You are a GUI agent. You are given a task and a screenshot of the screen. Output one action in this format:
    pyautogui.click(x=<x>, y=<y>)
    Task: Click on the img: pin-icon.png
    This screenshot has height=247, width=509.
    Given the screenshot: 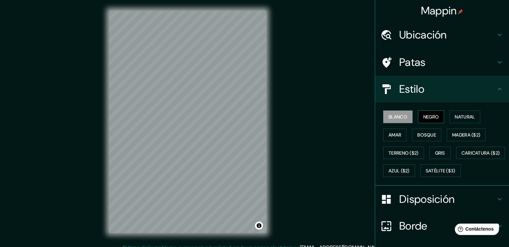 What is the action you would take?
    pyautogui.click(x=461, y=12)
    